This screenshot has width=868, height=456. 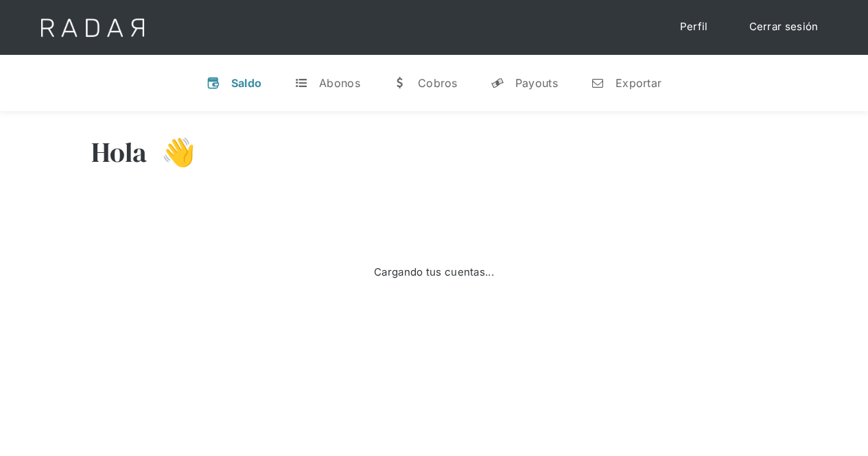 What do you see at coordinates (400, 83) in the screenshot?
I see `div: w` at bounding box center [400, 83].